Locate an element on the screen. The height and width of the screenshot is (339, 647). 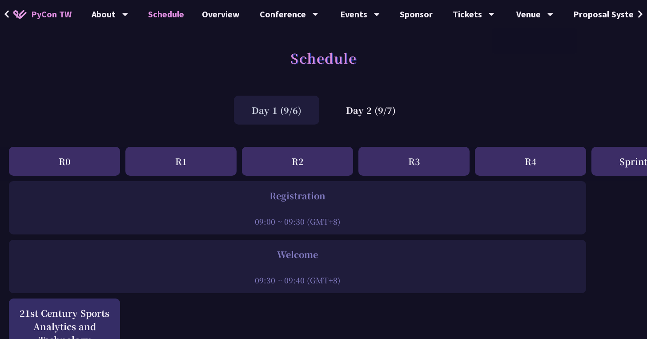
div: R2 is located at coordinates (298, 161).